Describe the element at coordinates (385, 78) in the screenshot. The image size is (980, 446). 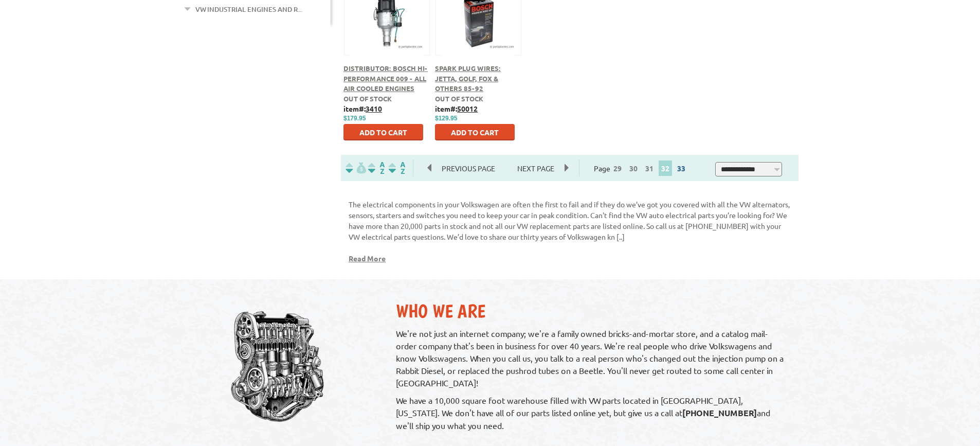
I see `a: Distributor: Bosch Hi-Performance 009 - All Air Cooled Engines` at that location.